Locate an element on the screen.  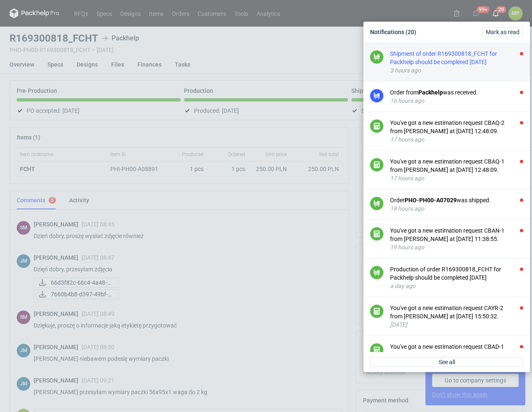
span: See all is located at coordinates (447, 362).